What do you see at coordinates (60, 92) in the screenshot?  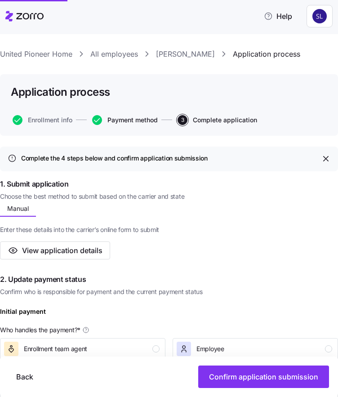 I see `h1: Application process` at bounding box center [60, 92].